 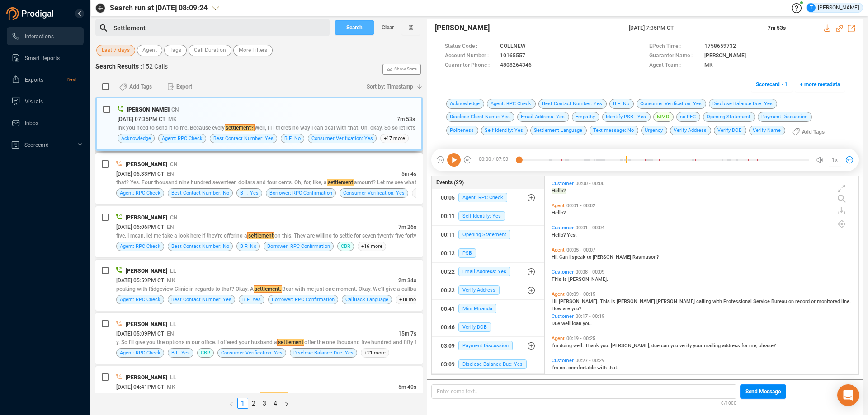 What do you see at coordinates (475, 327) in the screenshot?
I see `span: Verify DOB` at bounding box center [475, 327].